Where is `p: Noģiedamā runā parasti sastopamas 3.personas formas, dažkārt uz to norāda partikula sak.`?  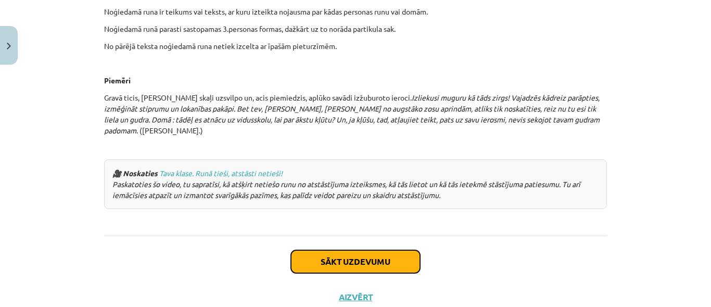 p: Noģiedamā runā parasti sastopamas 3.personas formas, dažkārt uz to norāda partikula sak. is located at coordinates (356, 29).